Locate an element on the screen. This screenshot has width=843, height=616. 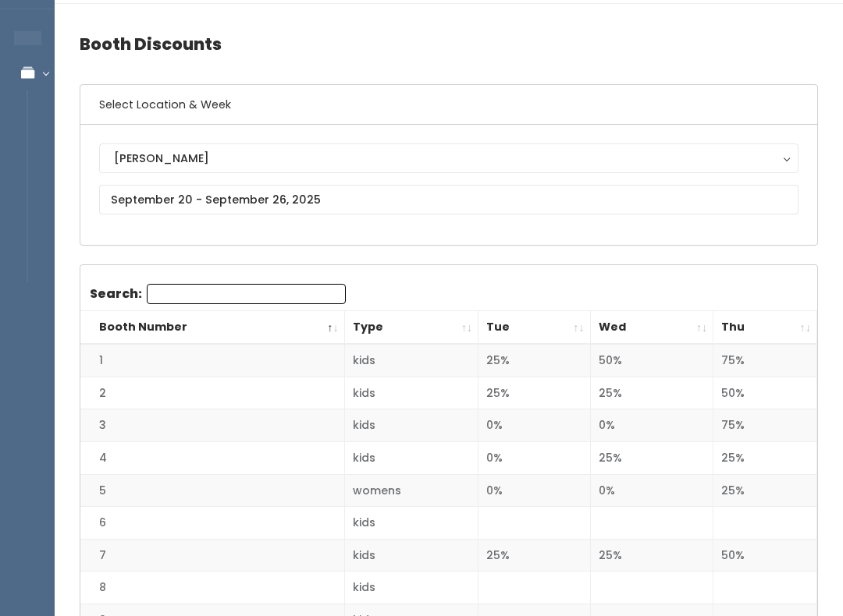
td: 4 is located at coordinates (212, 458).